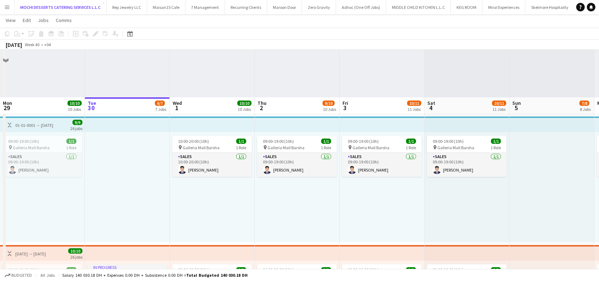  What do you see at coordinates (60, 7) in the screenshot?
I see `button: MOCHI DESSERTS CATERING SERVICES L.L.C` at bounding box center [60, 7].